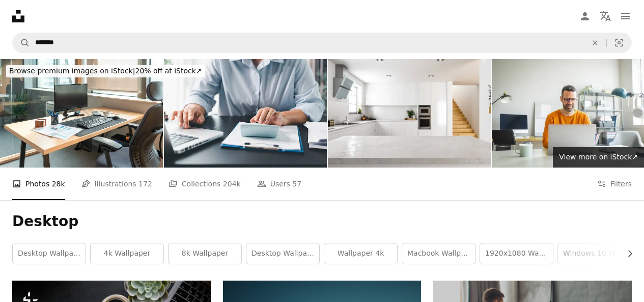 The height and width of the screenshot is (302, 644). Describe the element at coordinates (49, 253) in the screenshot. I see `a: desktop wallpaper` at that location.